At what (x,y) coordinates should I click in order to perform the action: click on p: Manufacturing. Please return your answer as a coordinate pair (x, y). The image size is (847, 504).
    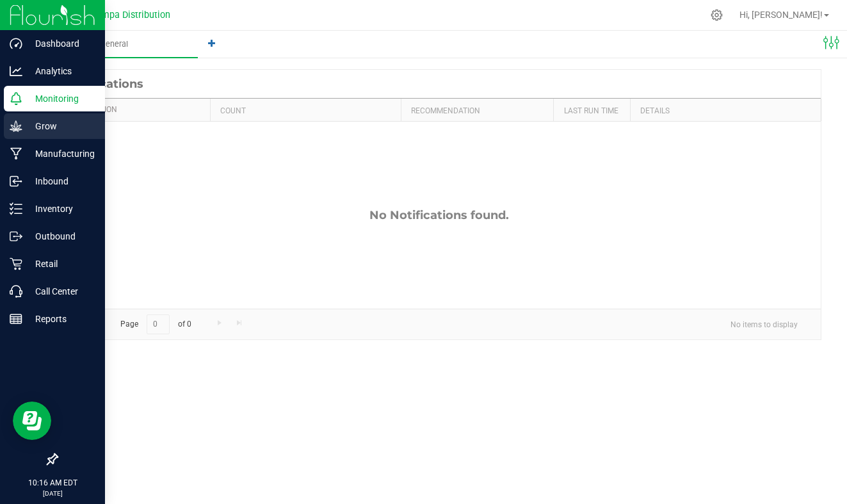
    Looking at the image, I should click on (60, 153).